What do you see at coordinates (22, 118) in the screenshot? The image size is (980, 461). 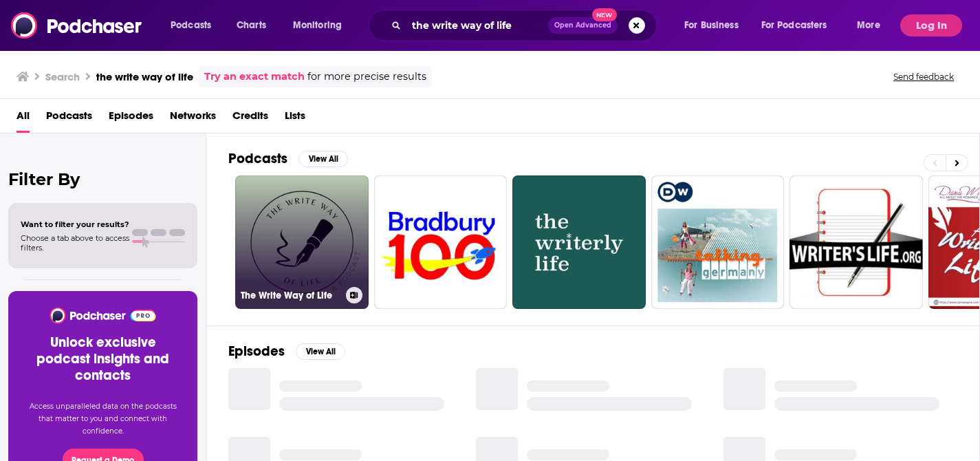 I see `a: All` at bounding box center [22, 118].